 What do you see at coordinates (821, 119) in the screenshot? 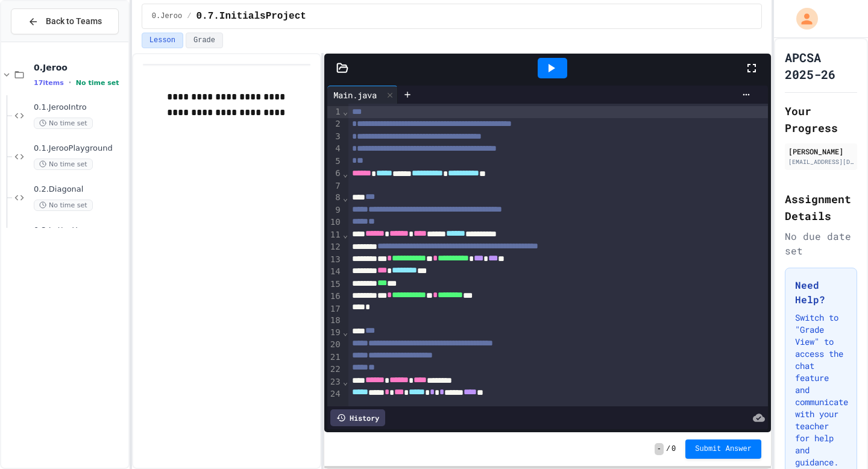
I see `h2: Your Progress` at bounding box center [821, 119].